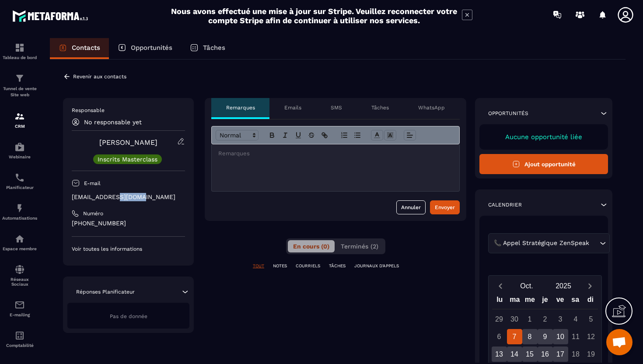 The image size is (643, 364). Describe the element at coordinates (445, 207) in the screenshot. I see `div: Envoyer` at that location.